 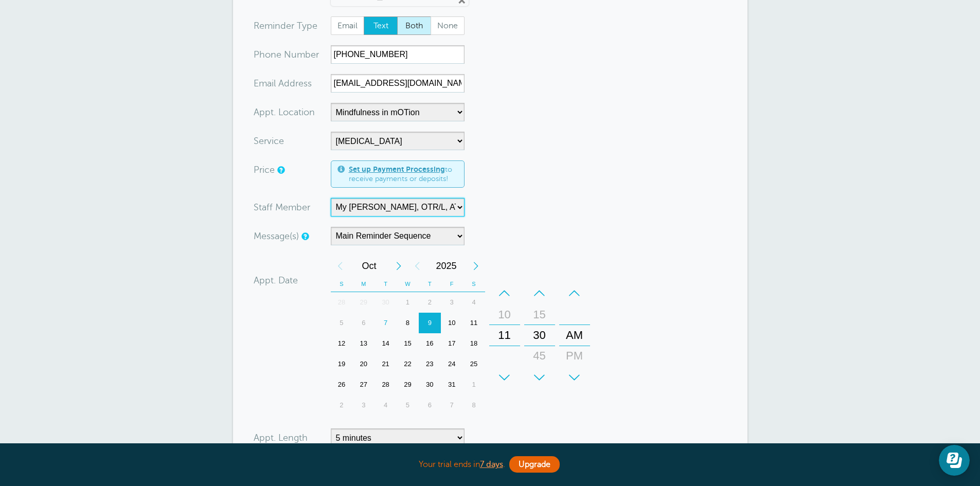 What do you see at coordinates (292, 83) in the screenshot?
I see `div: ress` at bounding box center [292, 83].